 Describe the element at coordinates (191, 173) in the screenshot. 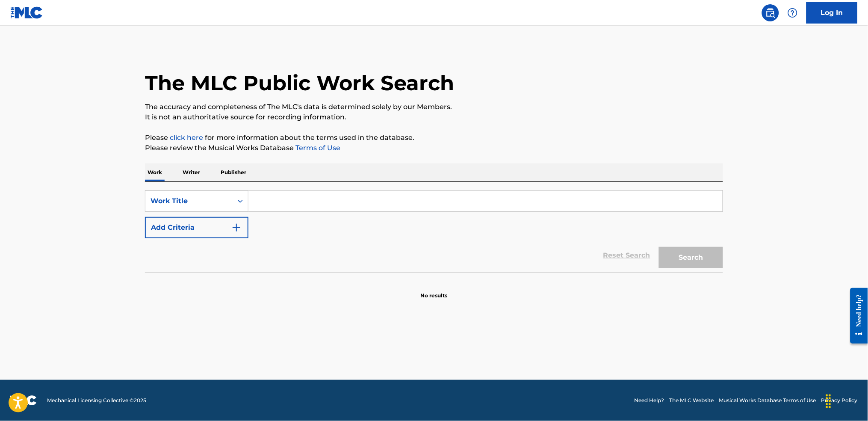

I see `p: Writer` at that location.